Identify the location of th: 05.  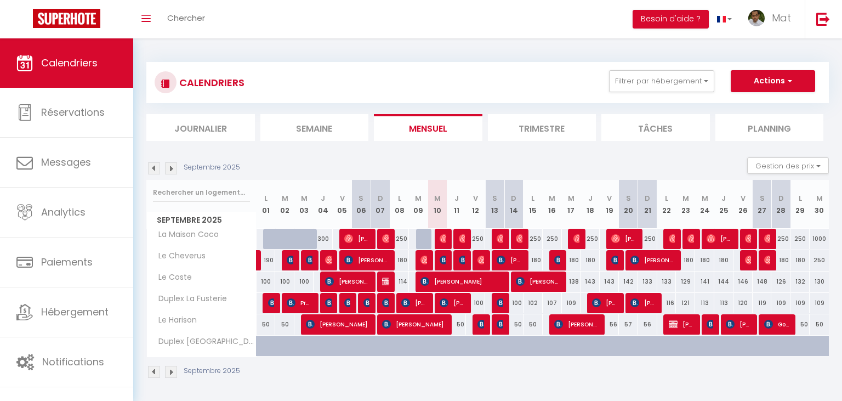
(342, 204).